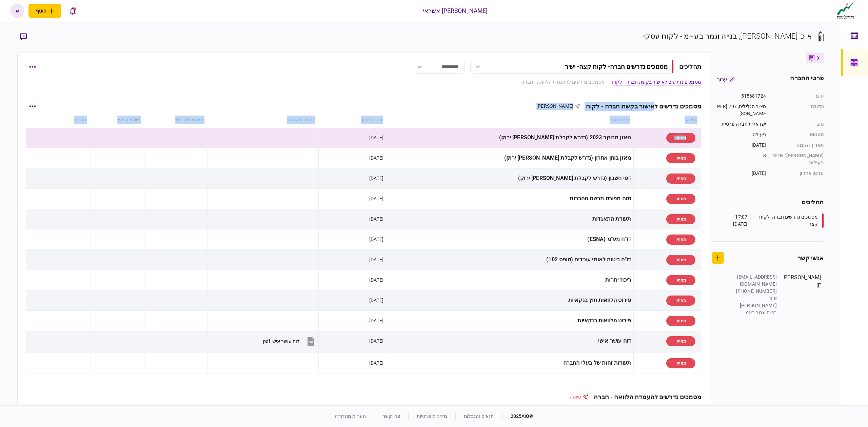 This screenshot has height=427, width=868. I want to click on a: הערות מהדורה, so click(350, 416).